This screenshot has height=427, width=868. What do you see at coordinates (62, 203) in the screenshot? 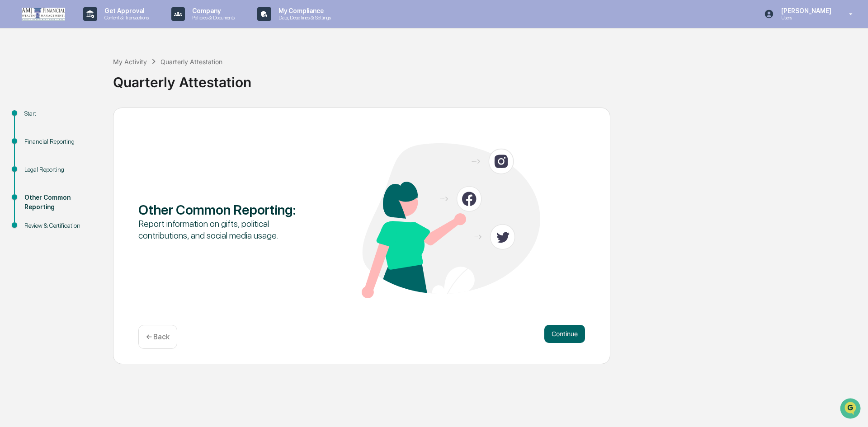
I see `div: Other Common Reporting` at bounding box center [62, 203].